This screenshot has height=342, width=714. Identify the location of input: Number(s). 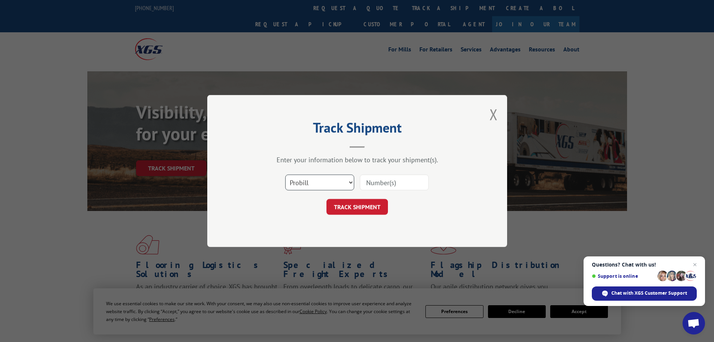
(395, 182).